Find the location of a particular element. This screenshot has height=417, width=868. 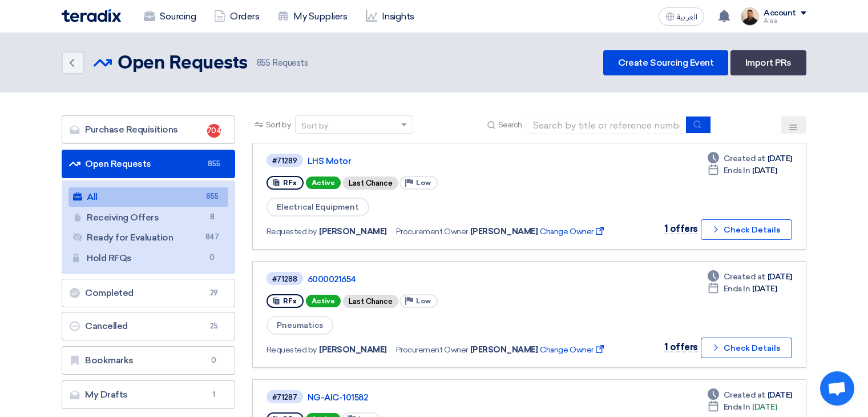

a: Hold RFQs is located at coordinates (148, 258).